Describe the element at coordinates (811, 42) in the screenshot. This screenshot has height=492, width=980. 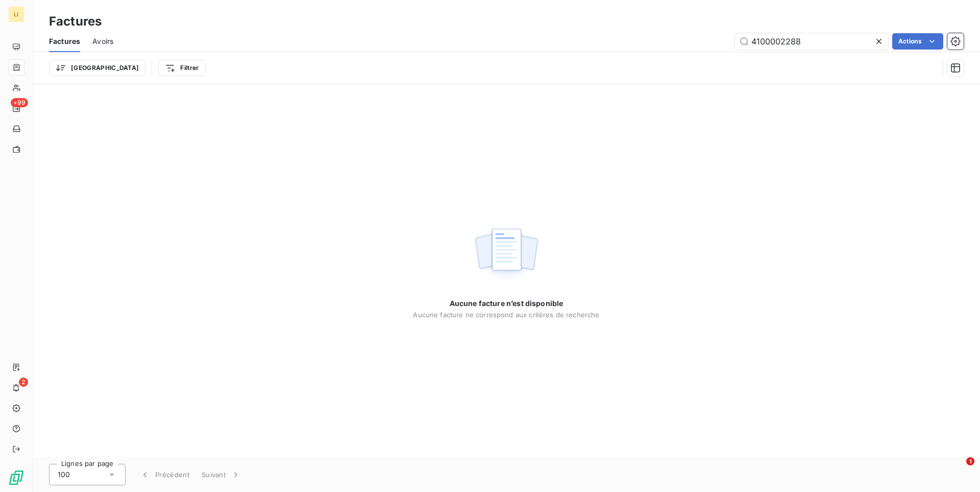
I see `input: Rechercher` at that location.